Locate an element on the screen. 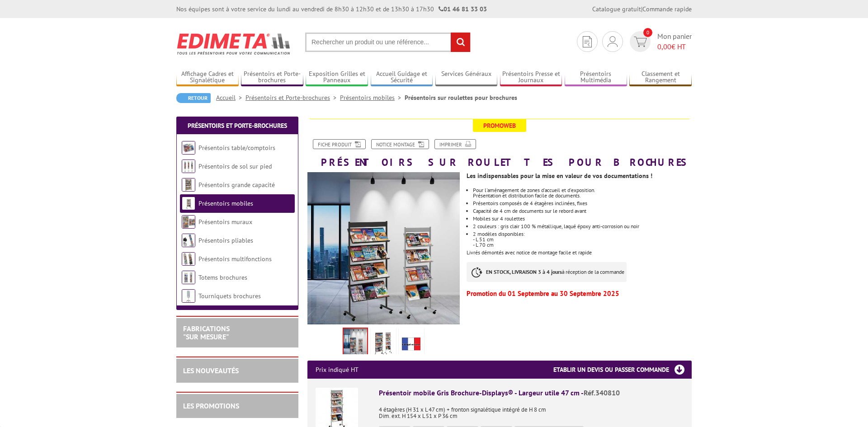 This screenshot has width=868, height=427. strong: EN STOCK, LIVRAISON 3 à 4 jours is located at coordinates (524, 271).